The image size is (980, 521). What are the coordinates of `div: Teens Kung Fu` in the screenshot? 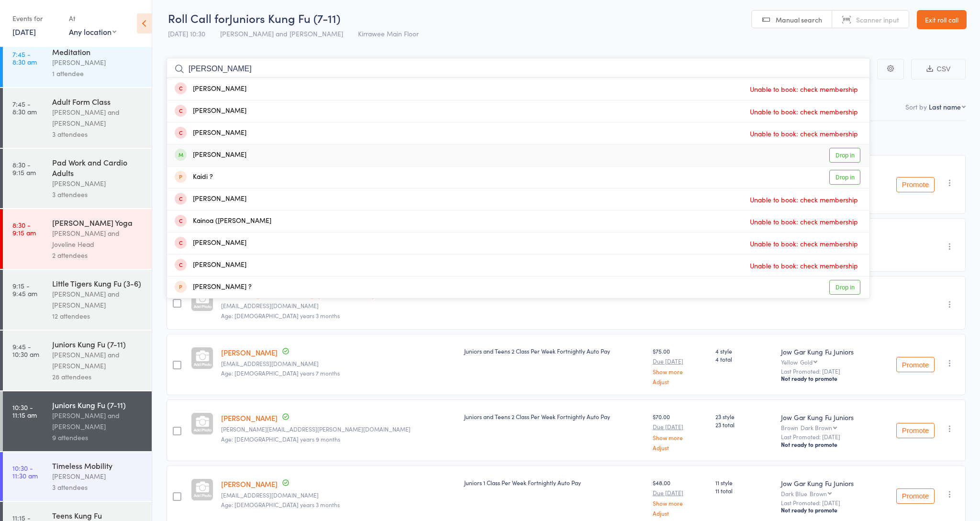 It's located at (98, 515).